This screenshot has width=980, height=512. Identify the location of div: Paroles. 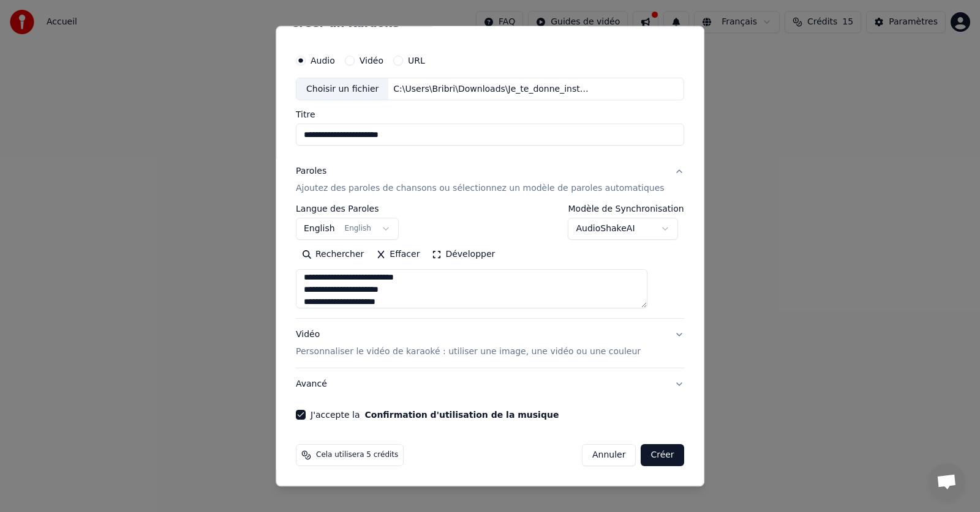
(311, 172).